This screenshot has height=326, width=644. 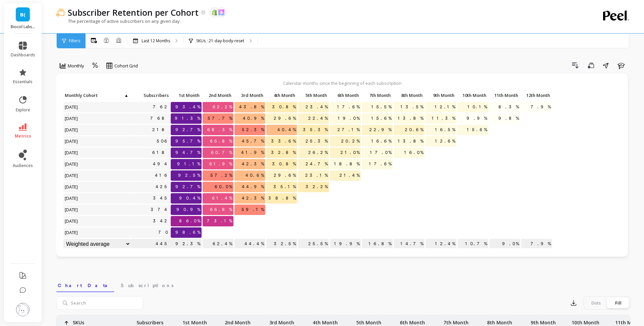 I want to click on a: 506, so click(x=163, y=141).